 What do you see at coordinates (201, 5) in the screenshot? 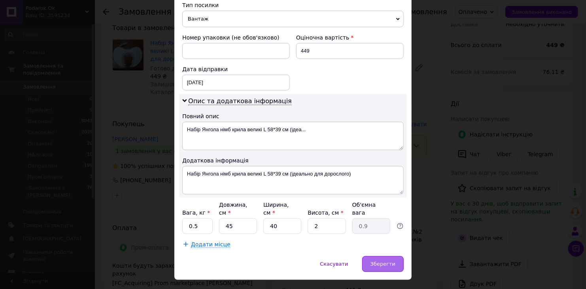
I see `span: Тип посилки` at bounding box center [201, 5].